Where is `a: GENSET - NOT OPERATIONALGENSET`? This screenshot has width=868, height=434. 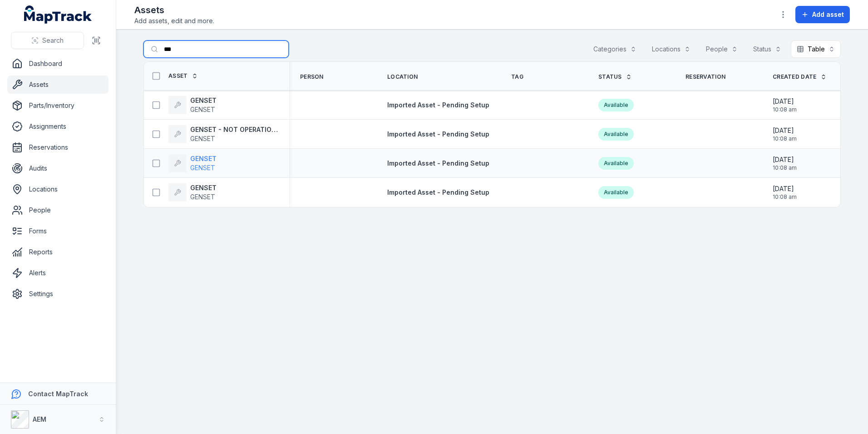
a: GENSET - NOT OPERATIONALGENSET is located at coordinates (224, 134).